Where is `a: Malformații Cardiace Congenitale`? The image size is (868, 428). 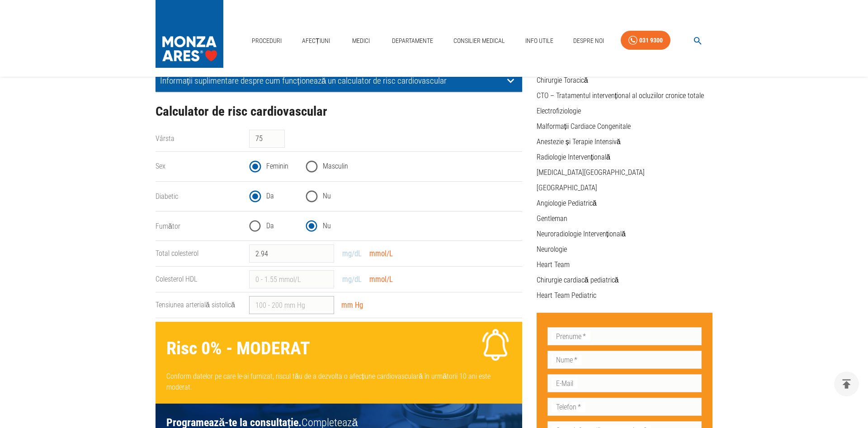
a: Malformații Cardiace Congenitale is located at coordinates (583, 126).